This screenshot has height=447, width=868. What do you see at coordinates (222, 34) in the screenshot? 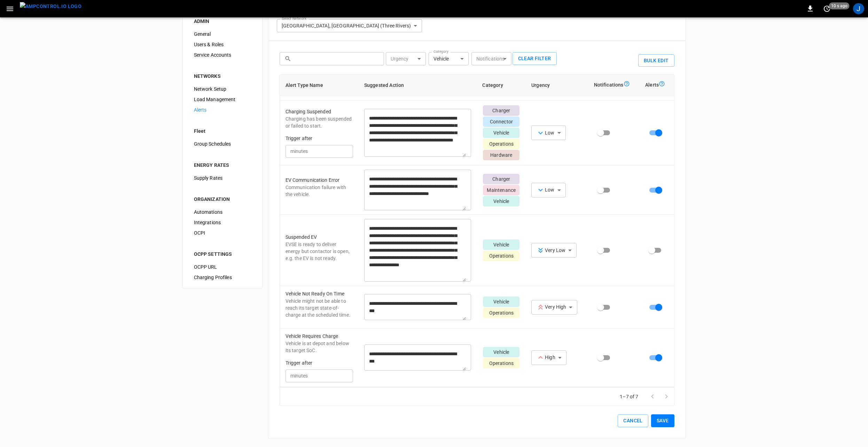
I see `span: General` at bounding box center [222, 34].